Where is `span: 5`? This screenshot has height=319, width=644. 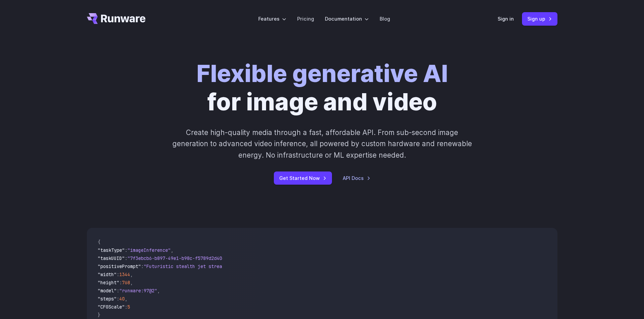
span: 5 is located at coordinates (129, 307).